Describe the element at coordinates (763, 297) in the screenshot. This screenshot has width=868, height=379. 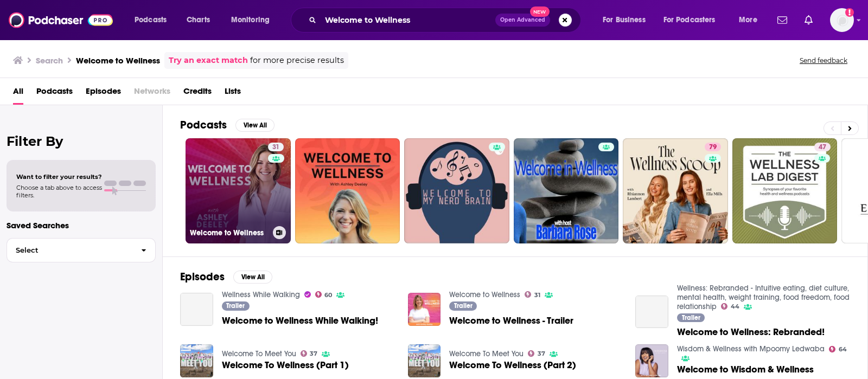
I see `a: Wellness: Rebranded - Intuitive eating, diet culture, mental health, weight training, food freedo...` at that location.